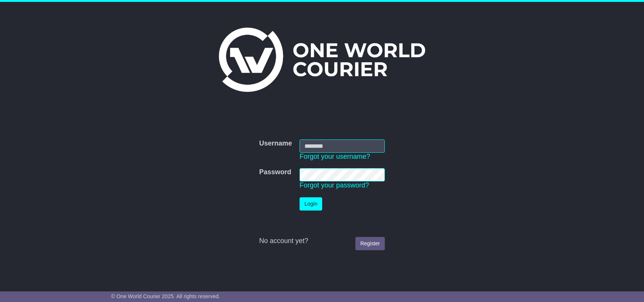 The width and height of the screenshot is (644, 302). Describe the element at coordinates (370, 243) in the screenshot. I see `a: Register` at that location.